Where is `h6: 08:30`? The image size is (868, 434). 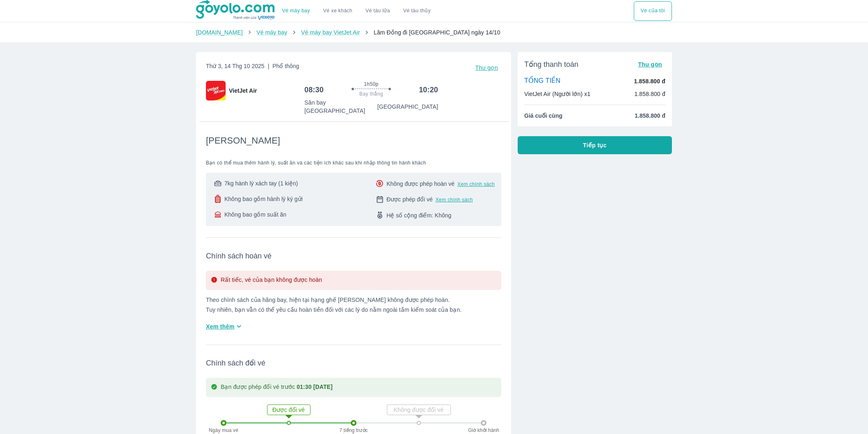 h6: 08:30 is located at coordinates (314, 90).